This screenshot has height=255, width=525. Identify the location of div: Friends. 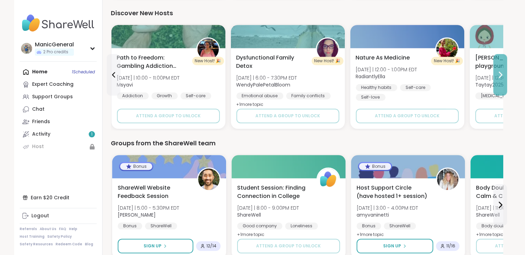
(41, 122).